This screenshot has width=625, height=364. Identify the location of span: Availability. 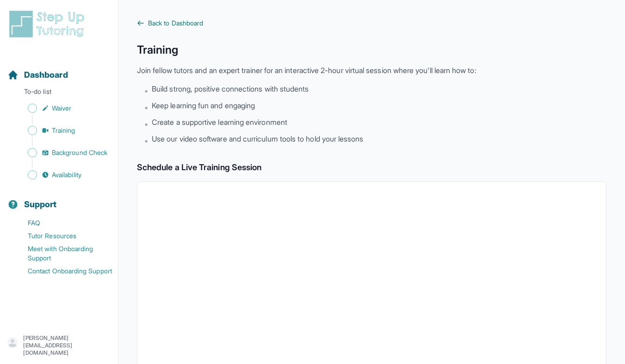
(67, 175).